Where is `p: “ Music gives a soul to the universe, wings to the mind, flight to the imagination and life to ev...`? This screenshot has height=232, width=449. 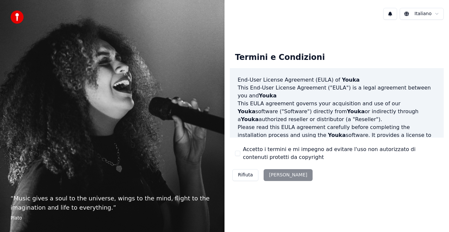
p: “ Music gives a soul to the universe, wings to the mind, flight to the imagination and life to ev... is located at coordinates (112, 203).